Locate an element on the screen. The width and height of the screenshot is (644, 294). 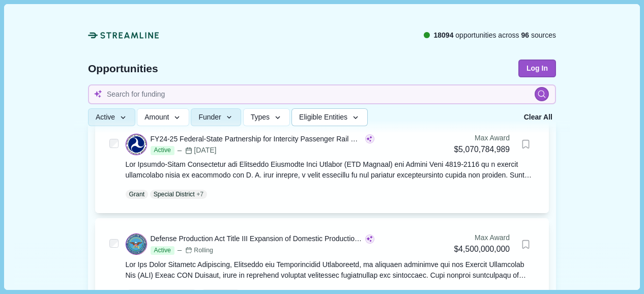
span: + 7 is located at coordinates (200, 195).